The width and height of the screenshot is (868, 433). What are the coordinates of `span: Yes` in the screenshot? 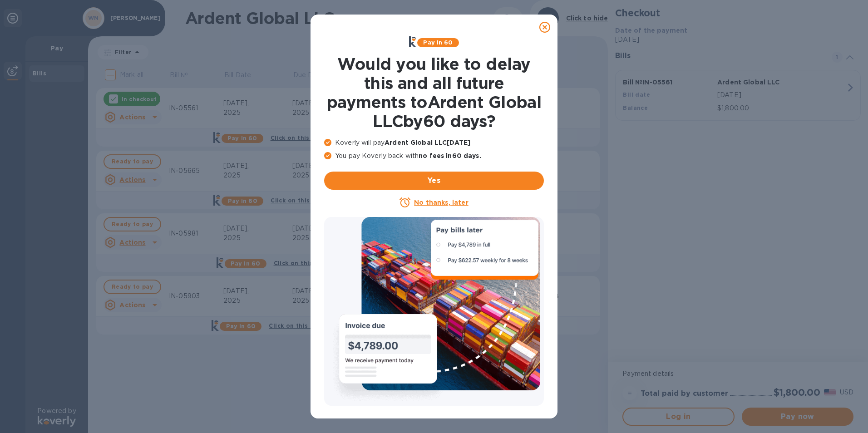 It's located at (434, 181).